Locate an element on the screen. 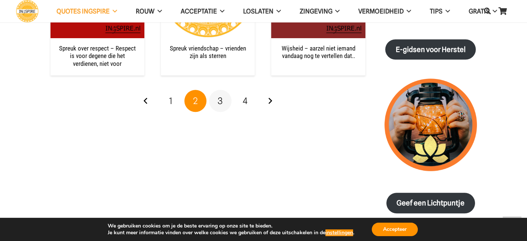  a: QUOTES INGSPIRE is located at coordinates (87, 11).